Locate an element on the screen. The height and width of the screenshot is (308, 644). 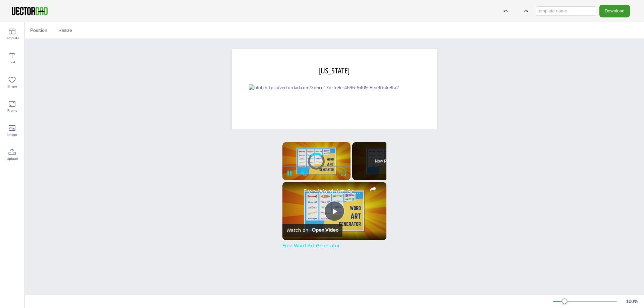
span: Position is located at coordinates (39, 30).